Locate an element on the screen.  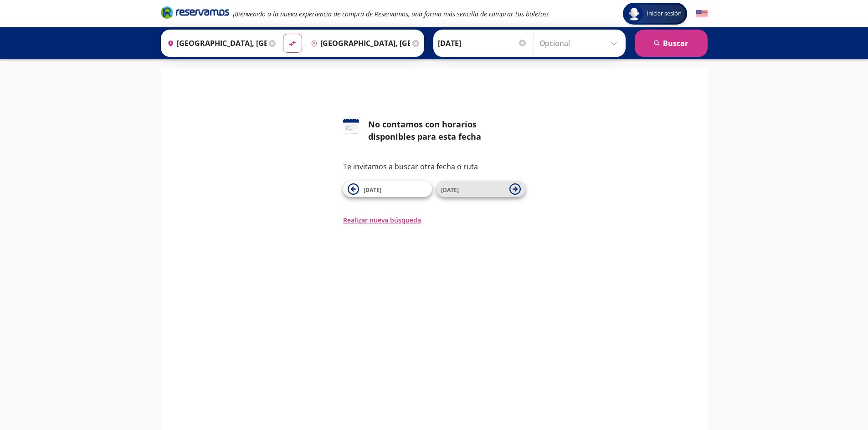
p: Te invitamos a buscar otra fecha o ruta is located at coordinates (434, 167).